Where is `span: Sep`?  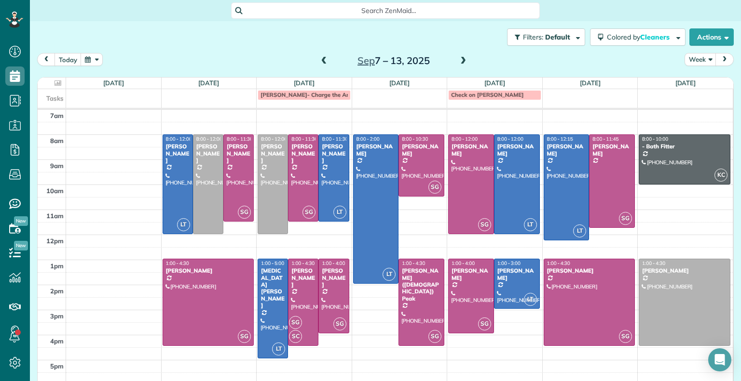
span: Sep is located at coordinates (366, 60).